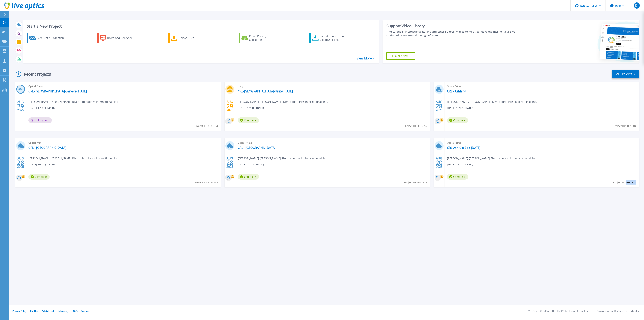  What do you see at coordinates (48, 38) in the screenshot?
I see `a: Request a Collection` at bounding box center [48, 38].